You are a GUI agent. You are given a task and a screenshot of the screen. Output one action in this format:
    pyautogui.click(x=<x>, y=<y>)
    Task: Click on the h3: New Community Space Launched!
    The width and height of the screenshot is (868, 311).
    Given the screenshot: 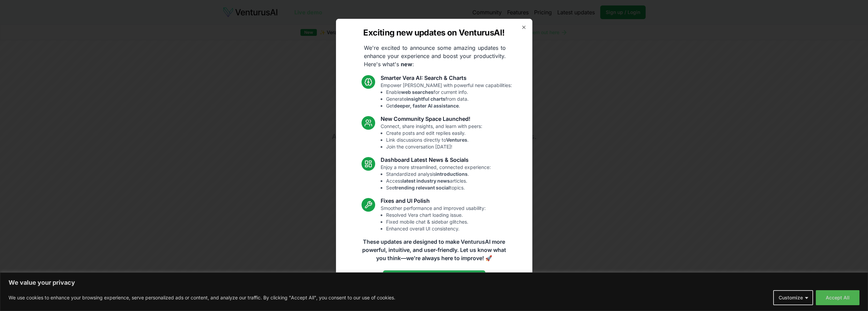 What is the action you would take?
    pyautogui.click(x=432, y=119)
    